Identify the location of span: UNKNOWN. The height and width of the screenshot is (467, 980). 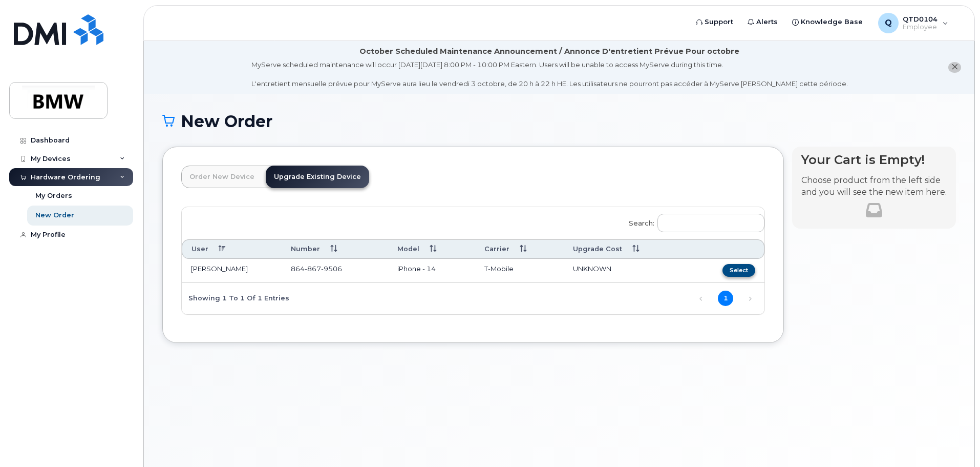
(592, 269).